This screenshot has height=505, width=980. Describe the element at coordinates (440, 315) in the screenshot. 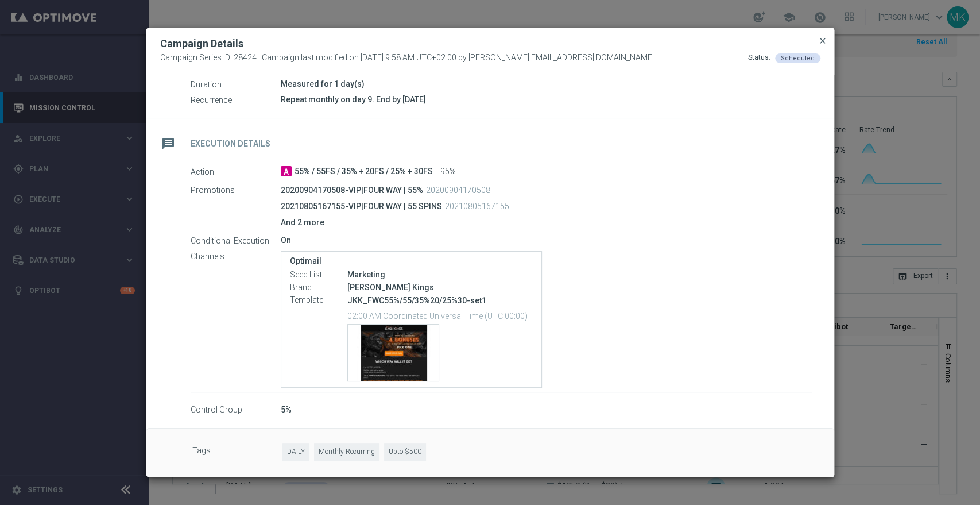

I see `p: 02:00 AM Coordinated Universal Time (UTC 00:00)` at that location.